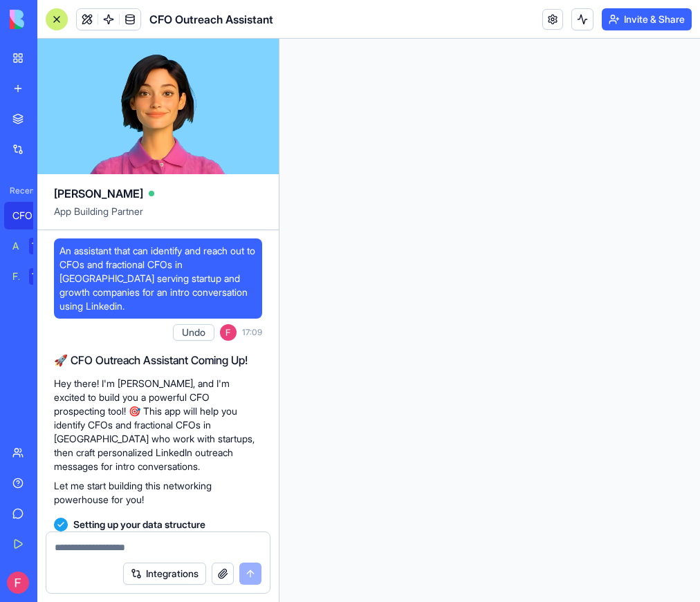 The image size is (700, 602). I want to click on span: Setting up your data structure, so click(139, 525).